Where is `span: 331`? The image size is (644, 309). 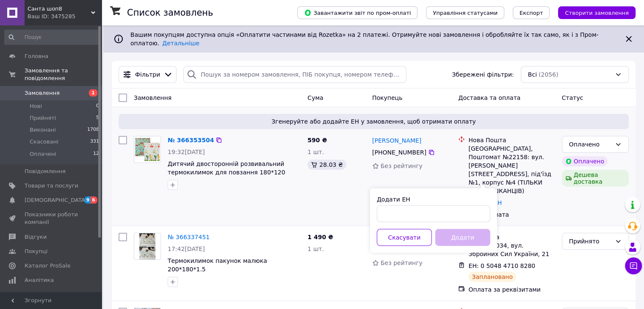 span: 331 is located at coordinates (94, 142).